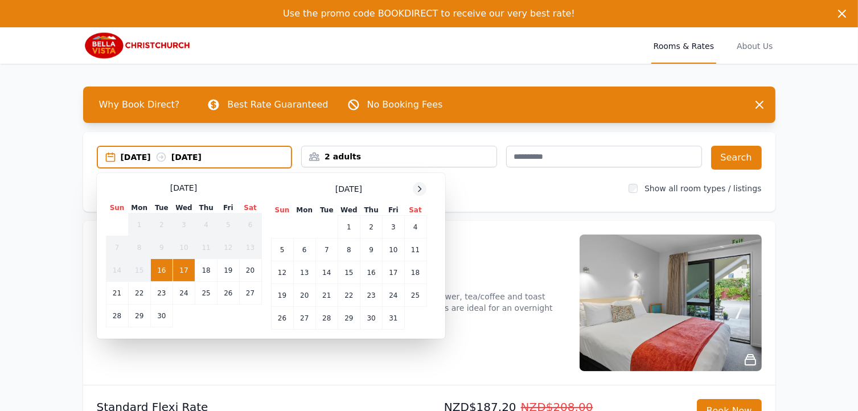 The width and height of the screenshot is (858, 411). What do you see at coordinates (429, 13) in the screenshot?
I see `span: Use the promo code BOOKDIRECT to receive our very best rate!` at bounding box center [429, 13].